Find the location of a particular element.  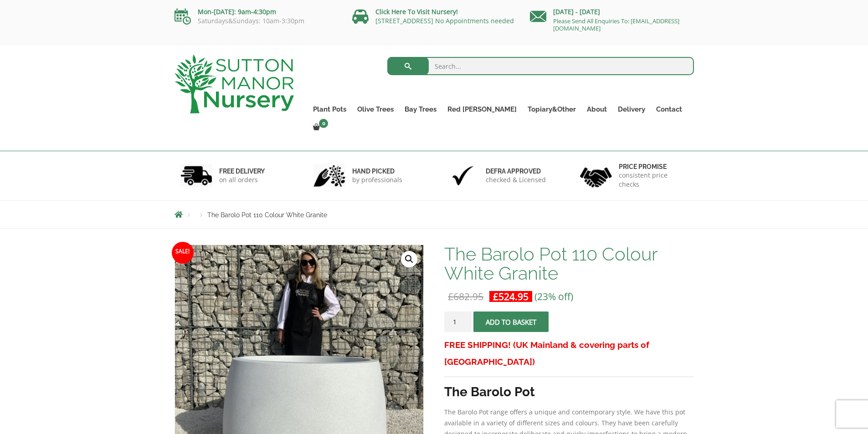

h6: hand picked is located at coordinates (377, 171).